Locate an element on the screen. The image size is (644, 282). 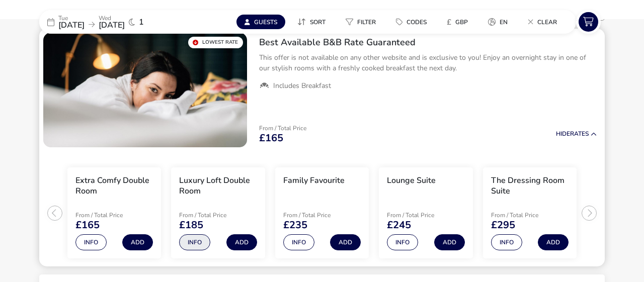
h2: Best Available B&B Rate Guaranteed is located at coordinates (428, 42).